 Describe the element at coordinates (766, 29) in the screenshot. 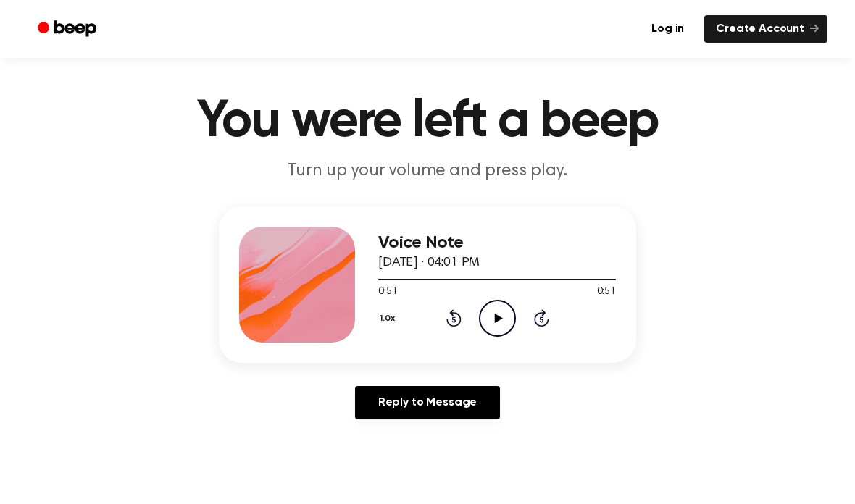

I see `a: Create Account` at that location.